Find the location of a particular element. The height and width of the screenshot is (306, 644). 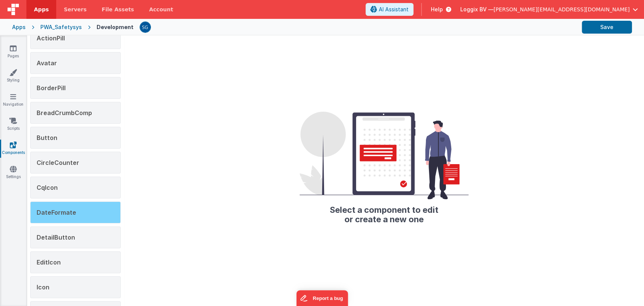

span: ActionPill is located at coordinates (51, 38).